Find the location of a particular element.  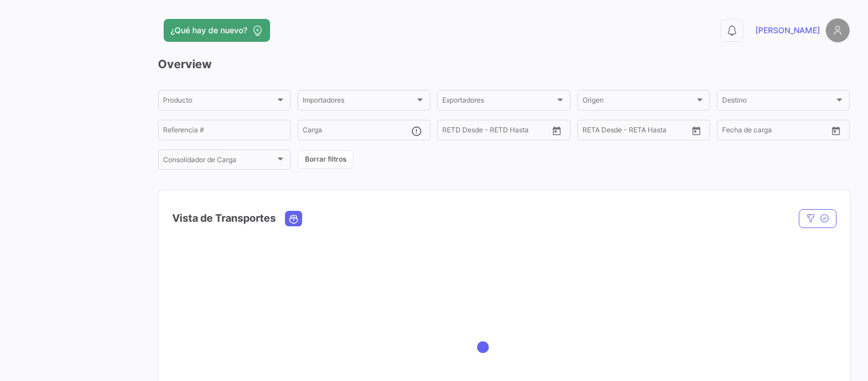

span: Producto is located at coordinates (219, 102).